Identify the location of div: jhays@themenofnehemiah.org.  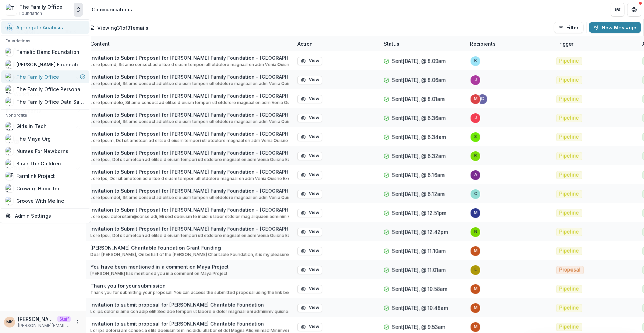
(476, 80).